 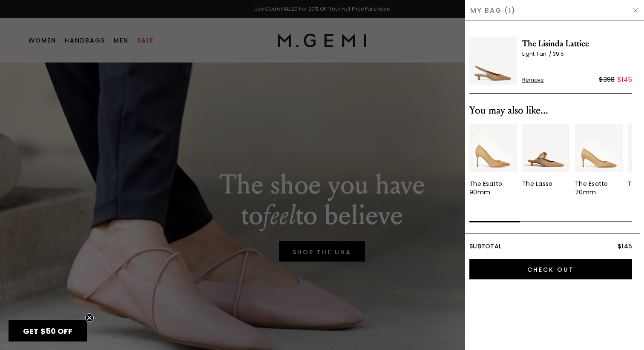 What do you see at coordinates (546, 156) in the screenshot?
I see `a: The Lasso` at bounding box center [546, 156].